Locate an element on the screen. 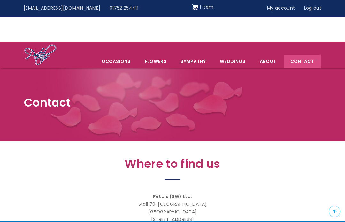 Image resolution: width=345 pixels, height=222 pixels. strong: Petals (SW) Ltd. is located at coordinates (173, 197).